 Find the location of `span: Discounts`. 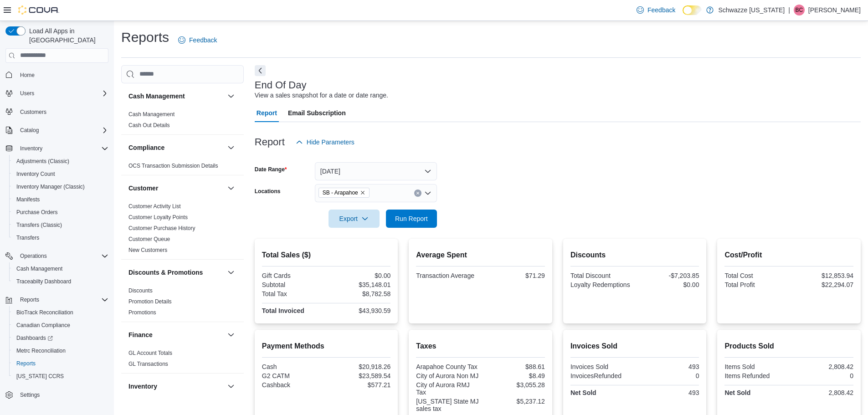

span: Discounts is located at coordinates (140, 291).